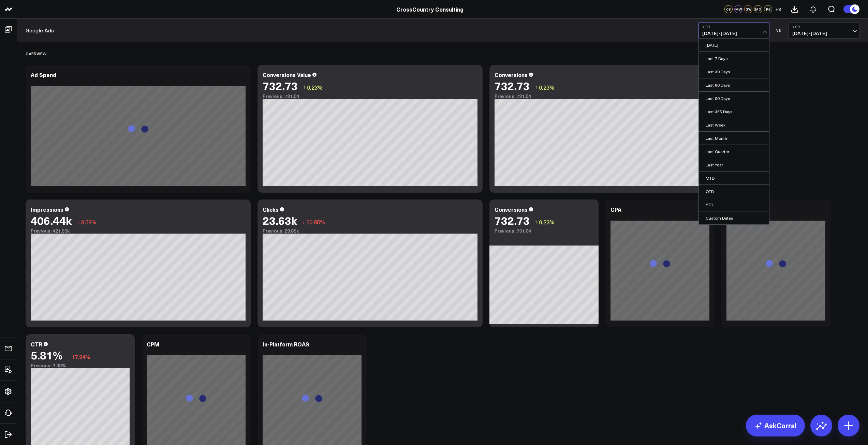 The height and width of the screenshot is (445, 868). I want to click on div: MO, so click(759, 9).